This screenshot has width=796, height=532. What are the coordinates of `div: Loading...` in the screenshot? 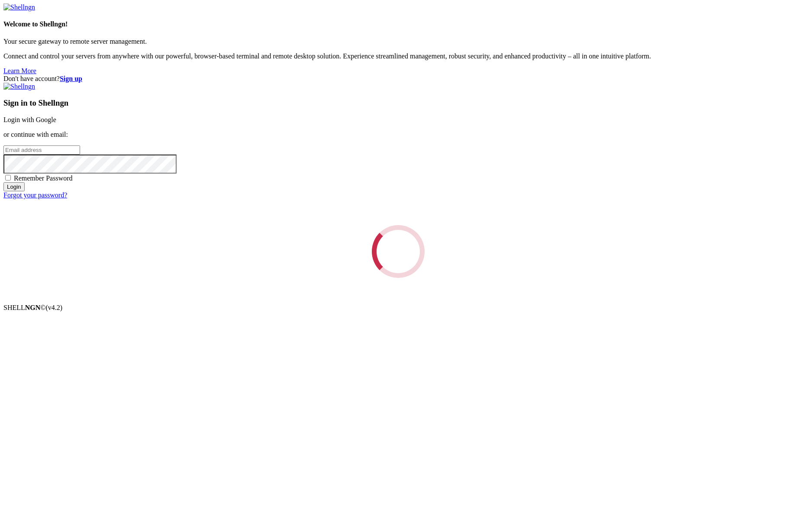 It's located at (398, 252).